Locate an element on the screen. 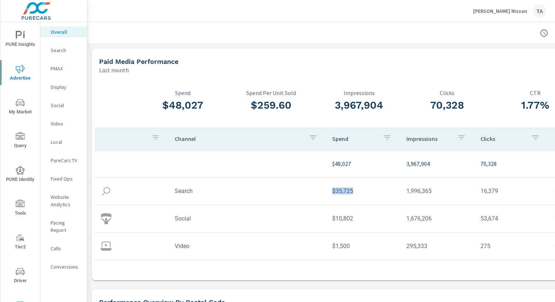  div: Overall is located at coordinates (64, 32).